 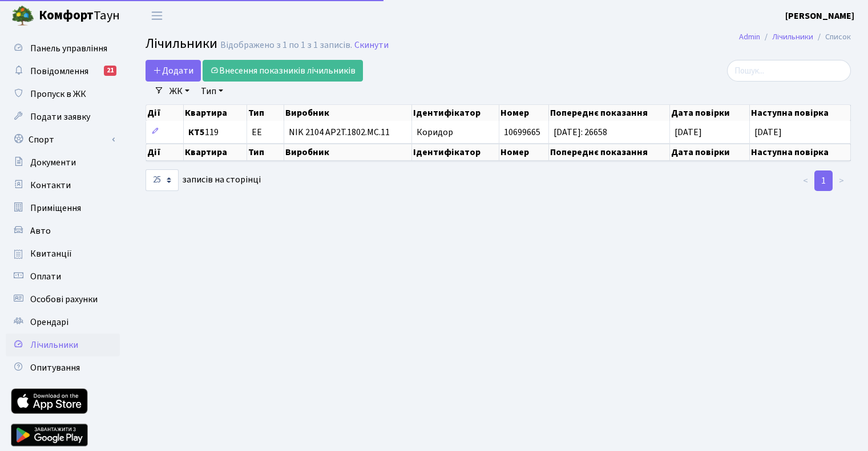 I want to click on span: Таун, so click(x=79, y=16).